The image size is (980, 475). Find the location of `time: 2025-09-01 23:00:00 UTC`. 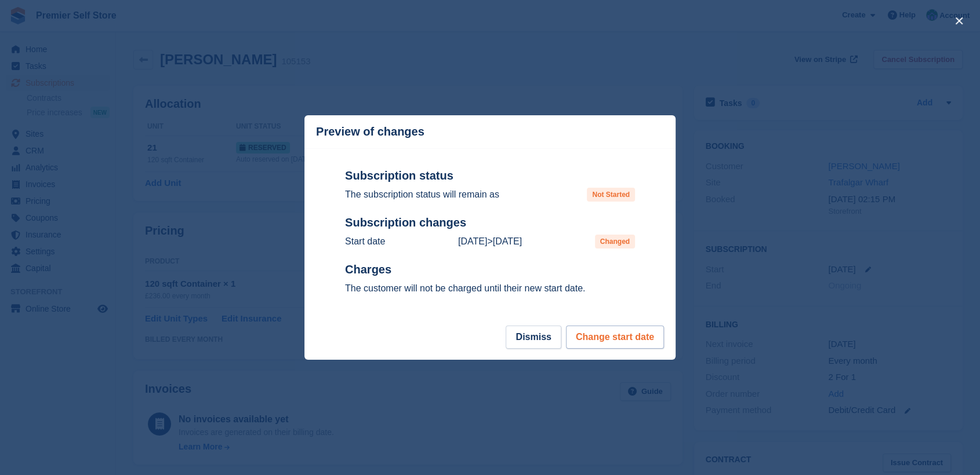

time: 2025-09-01 23:00:00 UTC is located at coordinates (507, 241).